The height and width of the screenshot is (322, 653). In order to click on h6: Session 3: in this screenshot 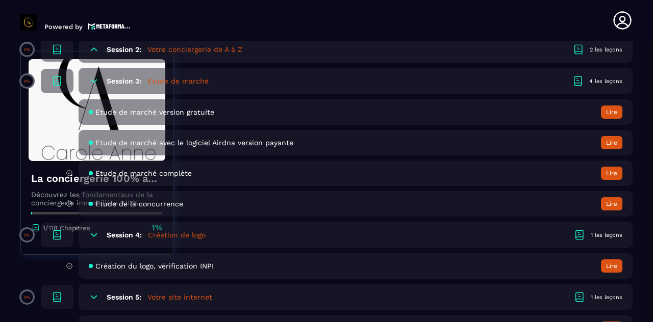, I will do `click(124, 81)`.